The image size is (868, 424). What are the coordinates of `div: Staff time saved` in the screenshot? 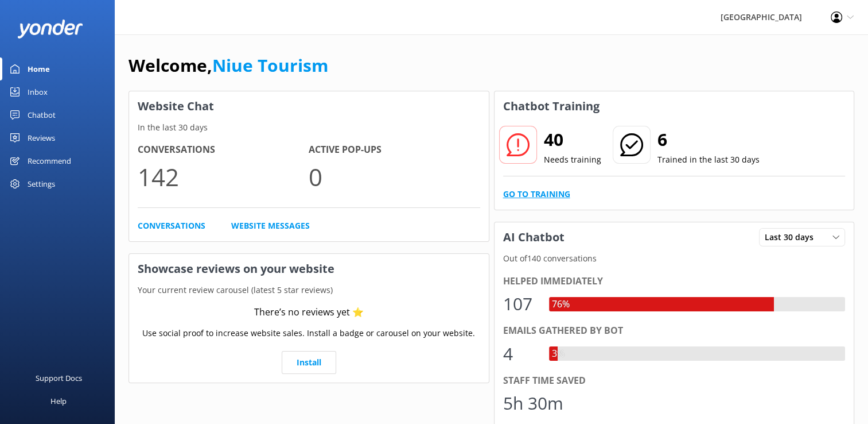 It's located at (674, 380).